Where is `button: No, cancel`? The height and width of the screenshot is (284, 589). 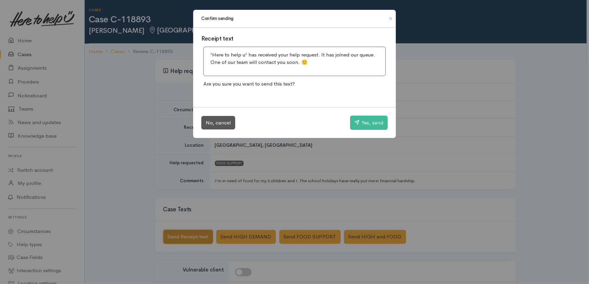 button: No, cancel is located at coordinates (218, 123).